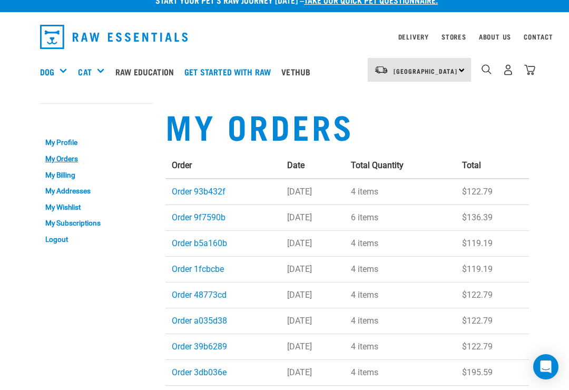 The image size is (569, 390). What do you see at coordinates (199, 243) in the screenshot?
I see `a: Order b5a160b` at bounding box center [199, 243].